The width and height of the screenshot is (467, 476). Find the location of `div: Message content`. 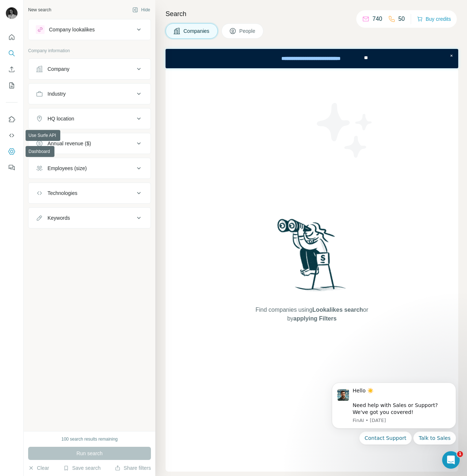

div: Message content is located at coordinates (81, 27).